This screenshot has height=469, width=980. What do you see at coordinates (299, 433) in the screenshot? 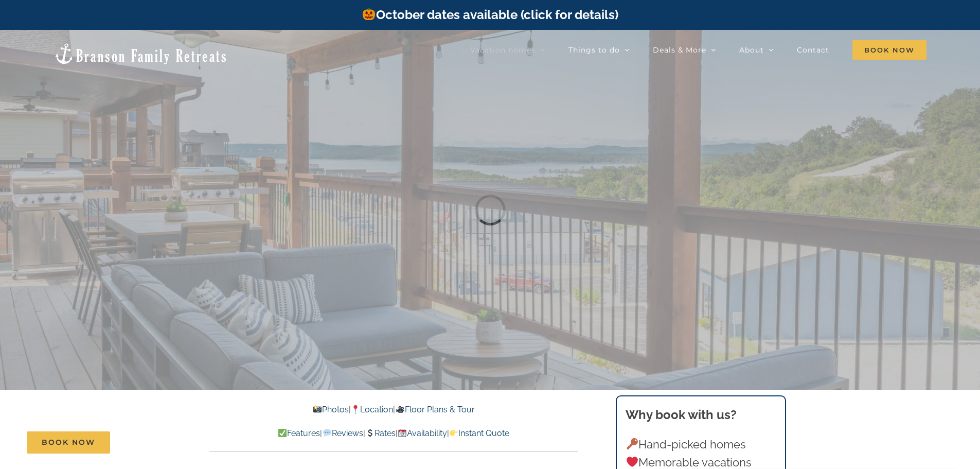
I see `a: Features` at bounding box center [299, 433].